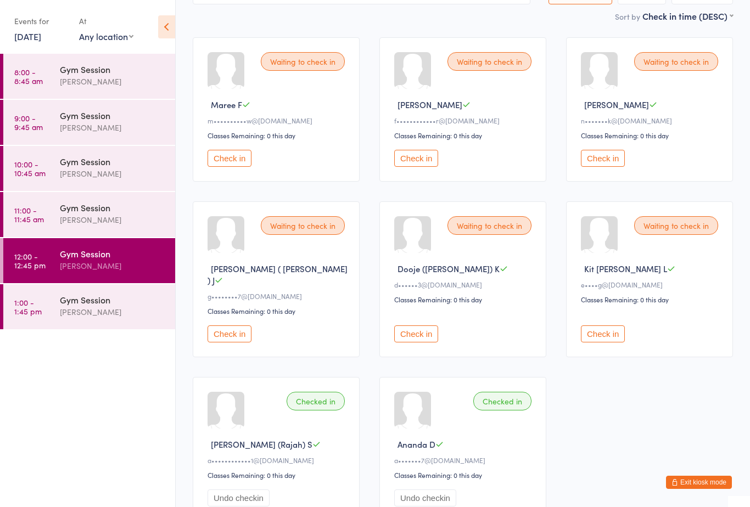  Describe the element at coordinates (416, 444) in the screenshot. I see `span: Ananda D` at that location.